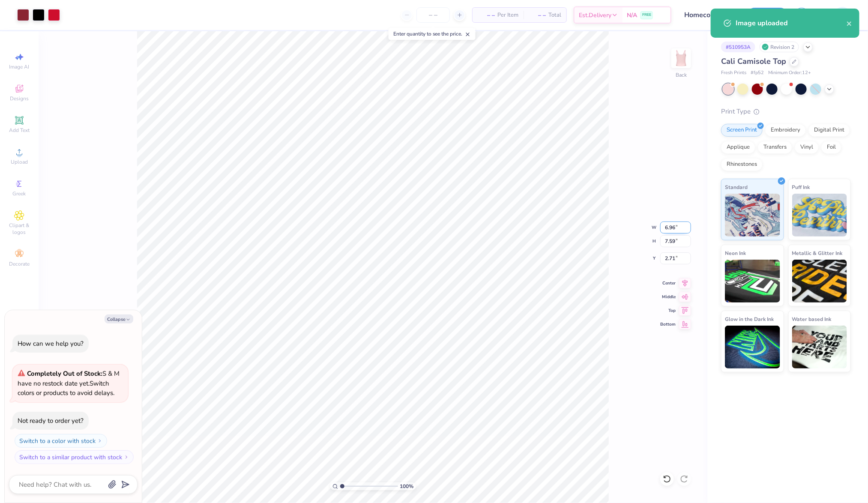 The width and height of the screenshot is (868, 503). Describe the element at coordinates (742, 131) in the screenshot. I see `div: Screen Print` at that location.